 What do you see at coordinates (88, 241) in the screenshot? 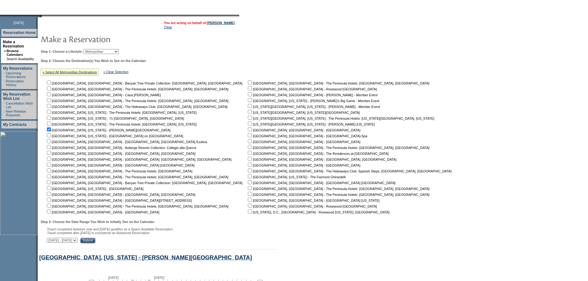
I see `input: Submit` at bounding box center [88, 241].